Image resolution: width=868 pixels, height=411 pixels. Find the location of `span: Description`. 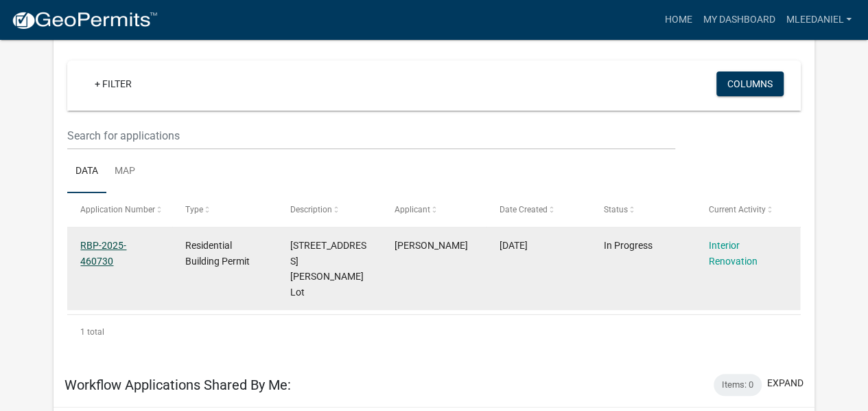

span: Description is located at coordinates (311, 209).